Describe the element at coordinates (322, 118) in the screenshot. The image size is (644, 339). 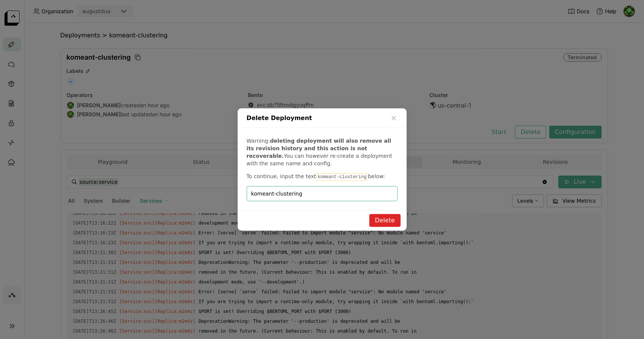
I see `div: Delete Deployment` at that location.